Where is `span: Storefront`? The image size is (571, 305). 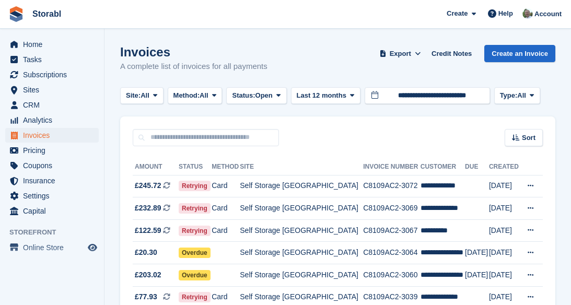 span: Storefront is located at coordinates (56, 232).